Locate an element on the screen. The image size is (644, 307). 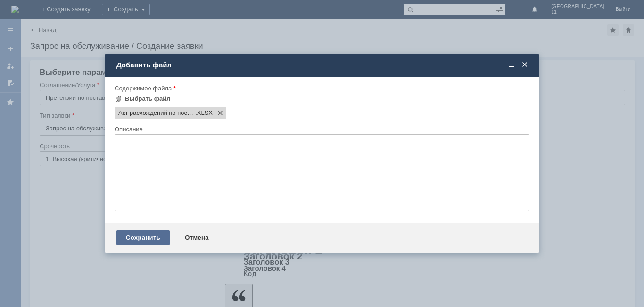
div: Описание is located at coordinates (321, 129).